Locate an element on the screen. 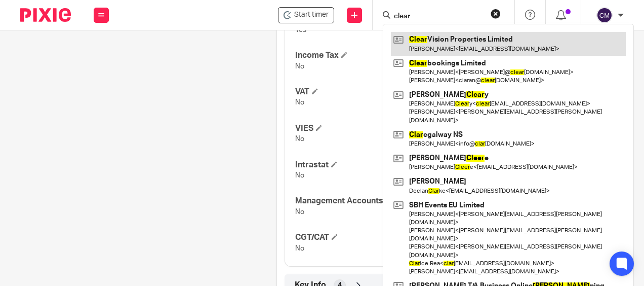  h4: CGT/CAT is located at coordinates (372, 237).